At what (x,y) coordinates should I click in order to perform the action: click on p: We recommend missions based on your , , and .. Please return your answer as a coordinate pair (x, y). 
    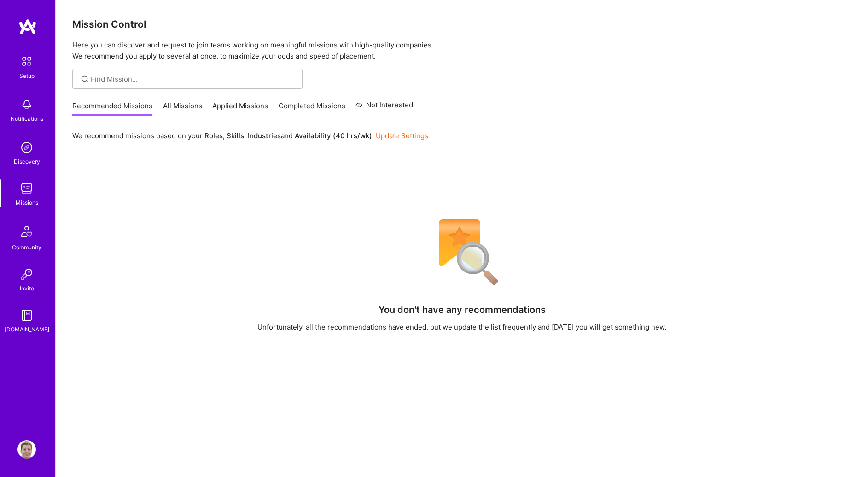
    Looking at the image, I should click on (250, 136).